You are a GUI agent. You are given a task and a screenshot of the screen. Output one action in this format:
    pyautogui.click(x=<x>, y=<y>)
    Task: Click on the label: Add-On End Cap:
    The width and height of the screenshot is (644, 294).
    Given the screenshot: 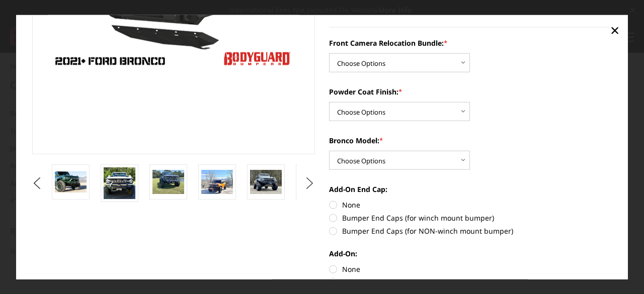 What is the action you would take?
    pyautogui.click(x=470, y=189)
    